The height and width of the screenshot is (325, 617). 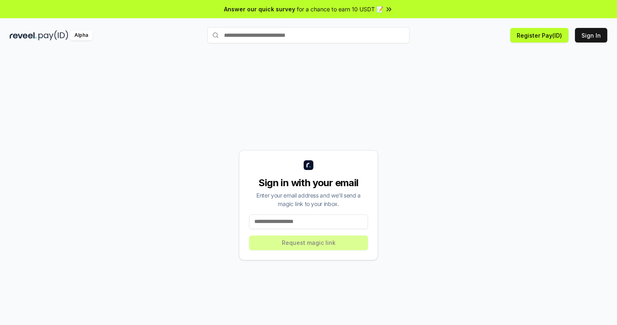 I want to click on div: Sign in with your email, so click(x=309, y=183).